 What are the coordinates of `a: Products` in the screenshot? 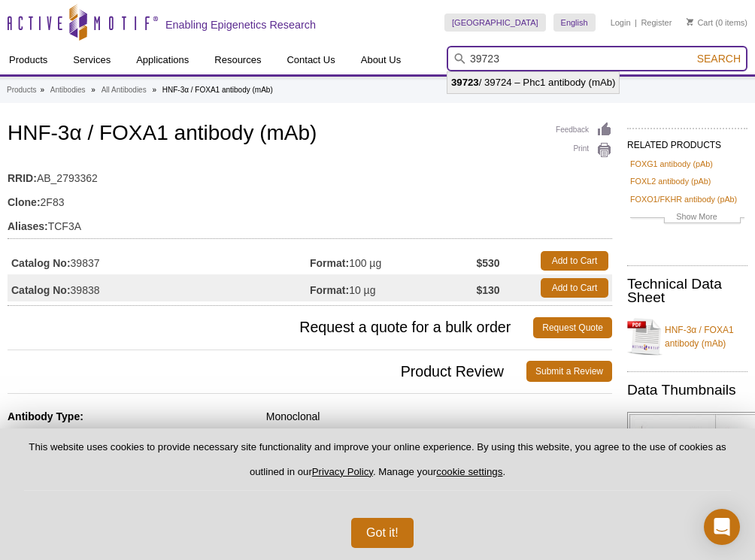 It's located at (21, 90).